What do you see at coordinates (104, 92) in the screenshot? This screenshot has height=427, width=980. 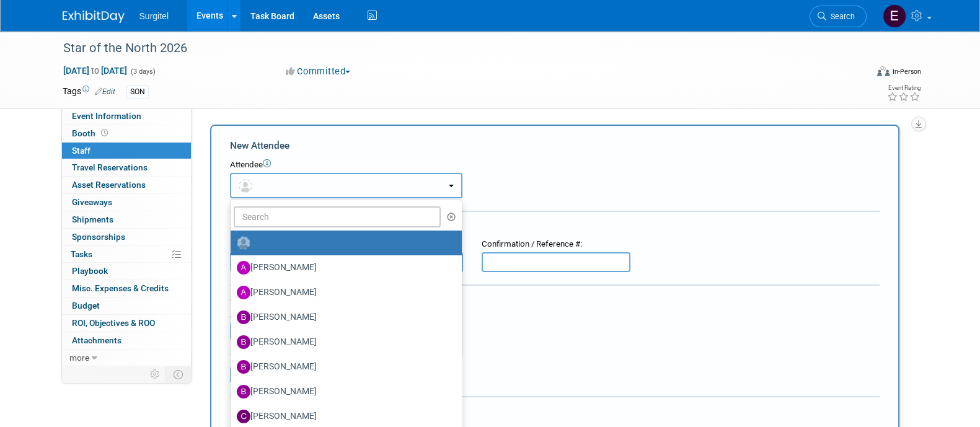 I see `a: Edit` at bounding box center [104, 92].